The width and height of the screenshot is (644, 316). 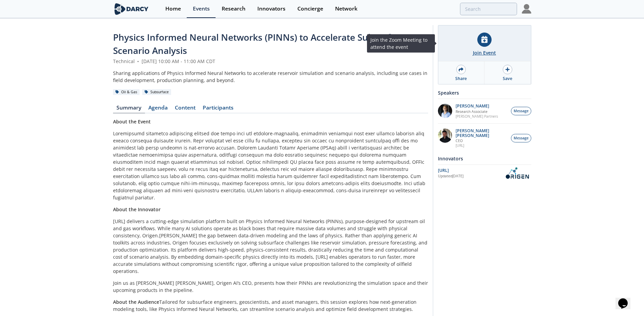 What do you see at coordinates (157, 92) in the screenshot?
I see `div: Subsurface` at bounding box center [157, 92].